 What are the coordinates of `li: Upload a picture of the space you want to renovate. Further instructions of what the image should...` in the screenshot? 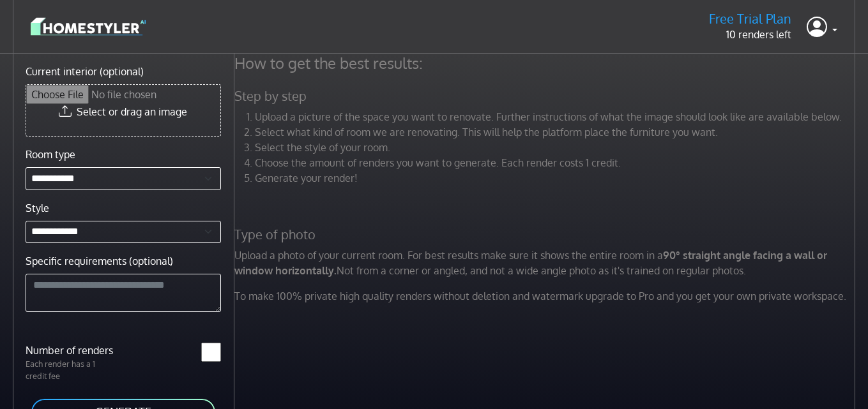 It's located at (556, 117).